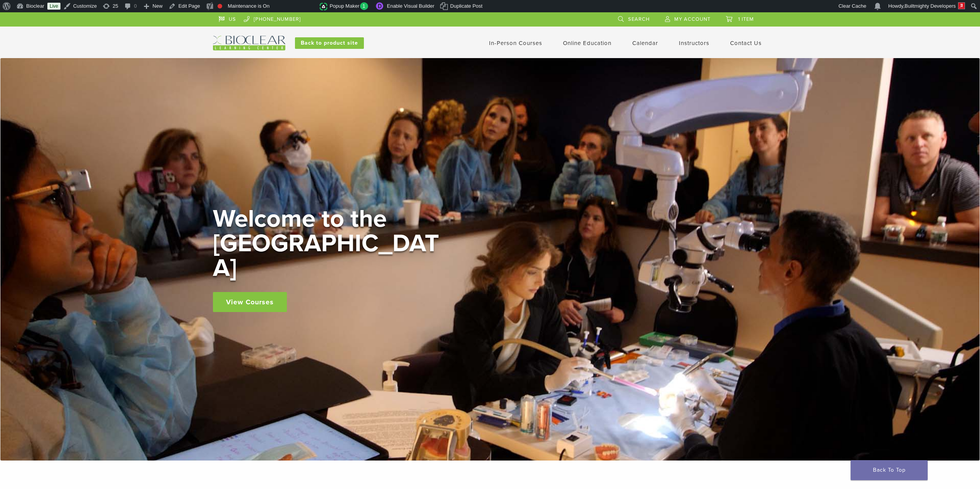  Describe the element at coordinates (54, 6) in the screenshot. I see `a: Live` at that location.